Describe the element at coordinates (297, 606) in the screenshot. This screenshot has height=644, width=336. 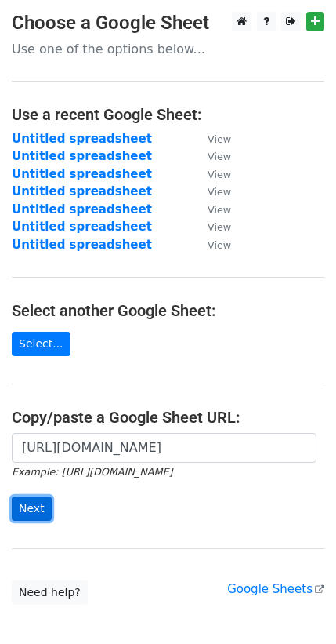
I see `div: Chat Widget` at that location.